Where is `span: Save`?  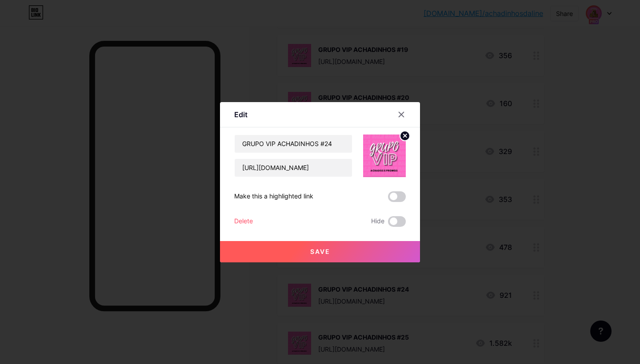 span: Save is located at coordinates (320, 251).